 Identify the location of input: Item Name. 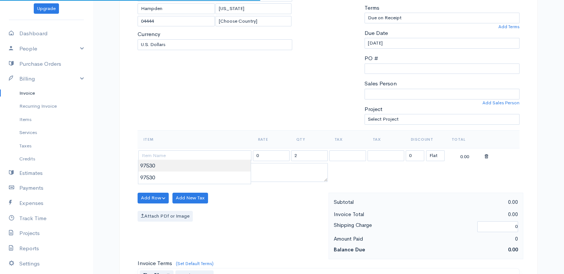
(195, 155).